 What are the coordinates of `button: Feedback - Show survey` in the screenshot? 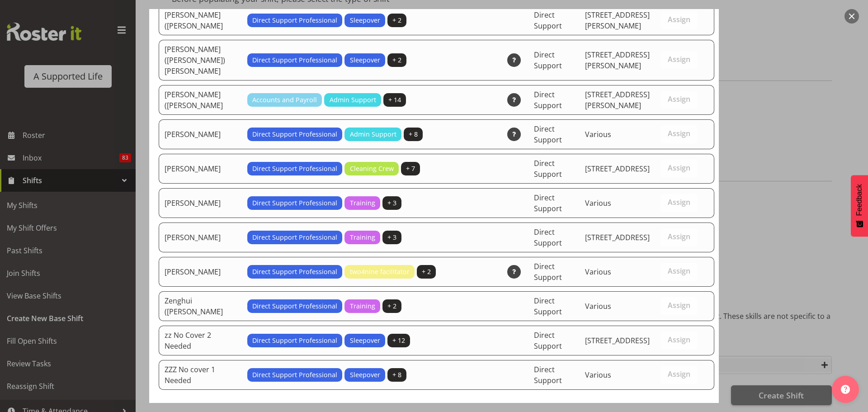 It's located at (859, 206).